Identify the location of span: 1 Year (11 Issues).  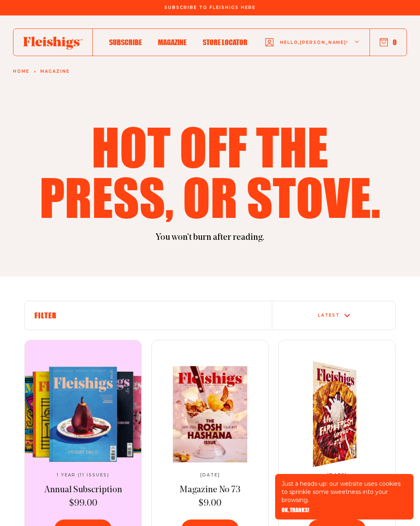
(83, 475).